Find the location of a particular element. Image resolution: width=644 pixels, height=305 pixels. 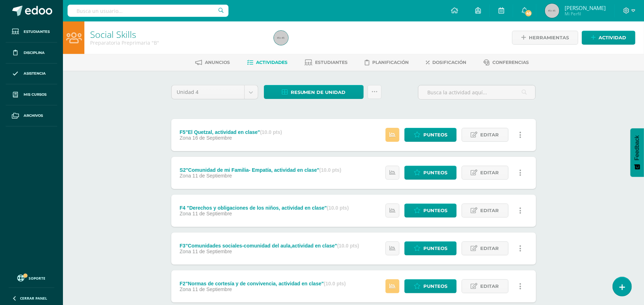

a: Dosificación is located at coordinates (446, 63).